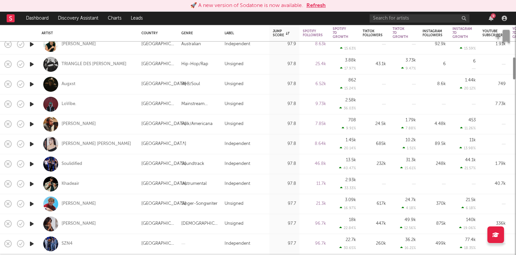 The height and width of the screenshot is (255, 516). I want to click on div: 44.1k, so click(470, 160).